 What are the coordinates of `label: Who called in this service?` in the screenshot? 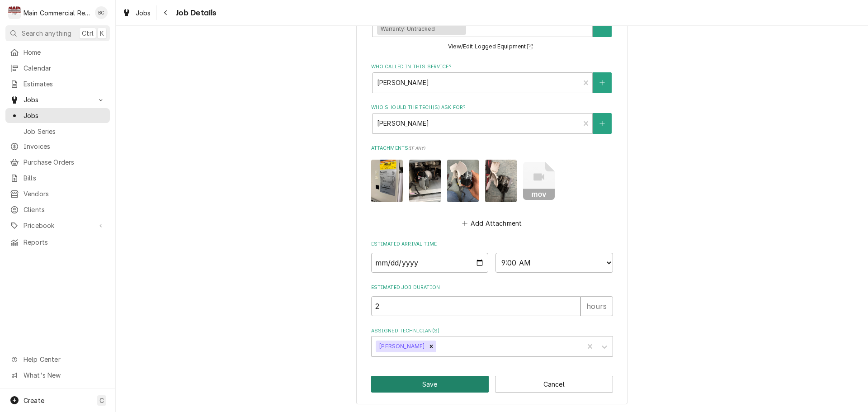 It's located at (492, 67).